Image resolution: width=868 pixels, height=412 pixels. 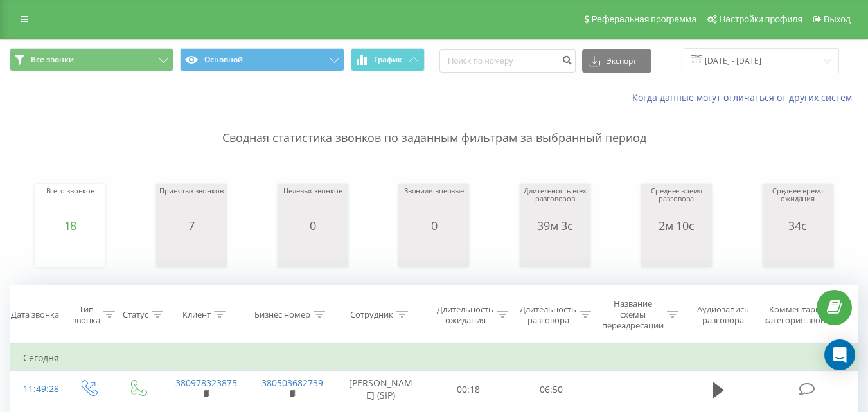 What do you see at coordinates (388, 60) in the screenshot?
I see `span: График` at bounding box center [388, 60].